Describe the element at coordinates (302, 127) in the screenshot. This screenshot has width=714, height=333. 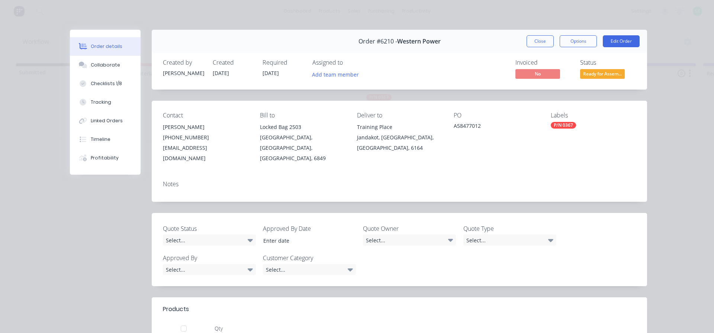
I see `div: Locked Bag 2503` at that location.